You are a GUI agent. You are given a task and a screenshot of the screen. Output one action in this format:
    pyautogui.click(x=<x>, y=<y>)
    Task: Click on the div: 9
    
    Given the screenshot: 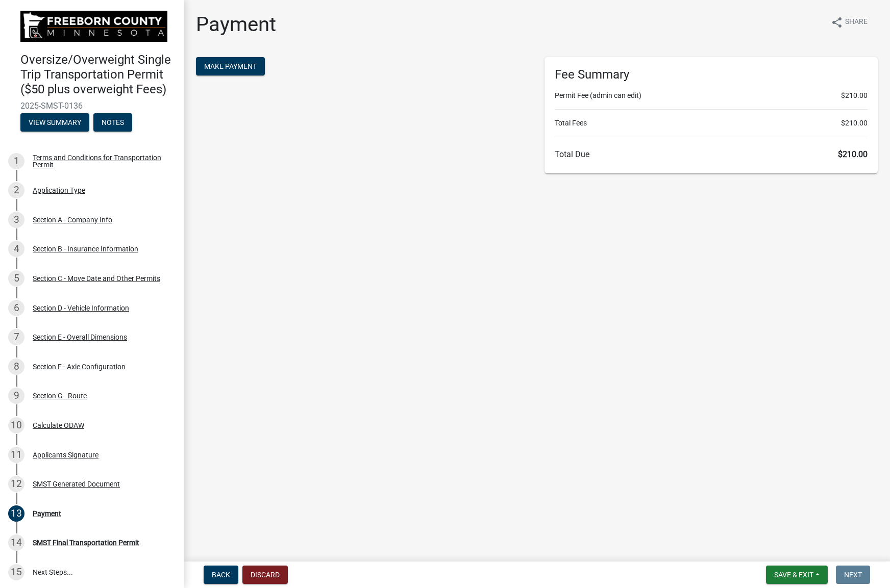 What is the action you would take?
    pyautogui.click(x=16, y=396)
    